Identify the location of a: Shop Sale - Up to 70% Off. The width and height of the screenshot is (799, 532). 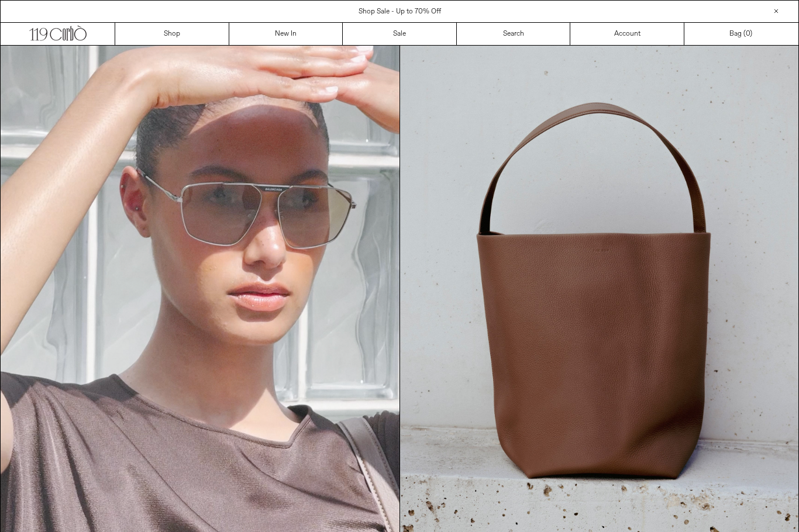
(399, 12).